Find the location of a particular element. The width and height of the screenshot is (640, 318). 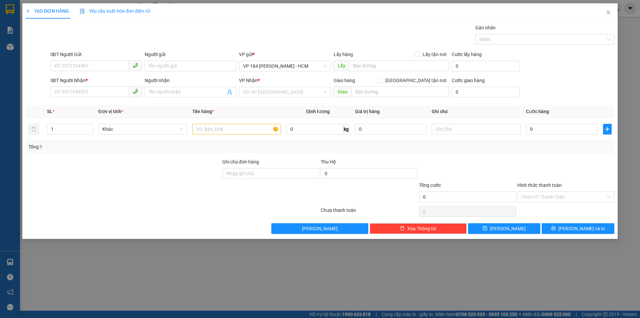

span: TẠO ĐƠN HÀNG is located at coordinates (47, 11).